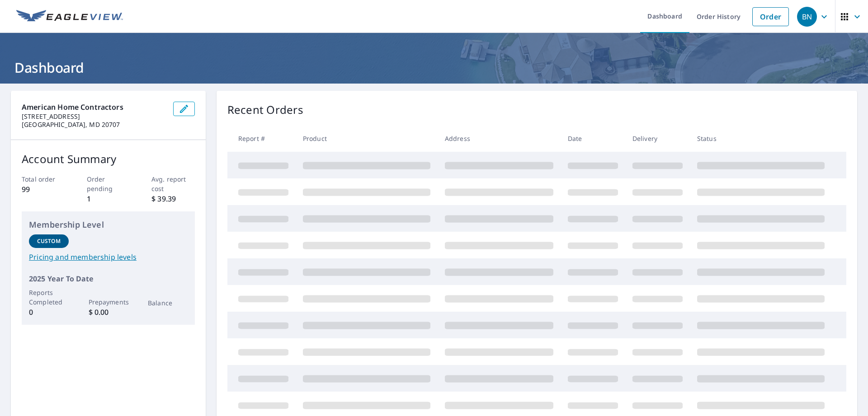 The width and height of the screenshot is (868, 416). Describe the element at coordinates (70, 17) in the screenshot. I see `img: EV Logo` at that location.